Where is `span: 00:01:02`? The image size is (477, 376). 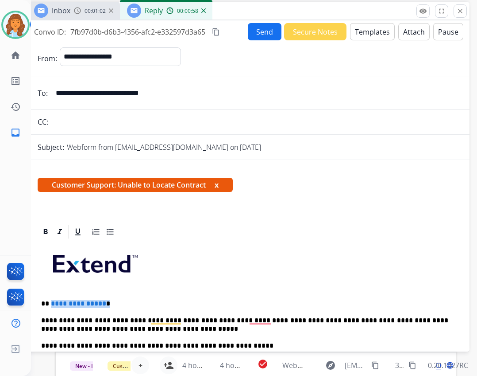
span: 00:01:02 is located at coordinates (95, 11).